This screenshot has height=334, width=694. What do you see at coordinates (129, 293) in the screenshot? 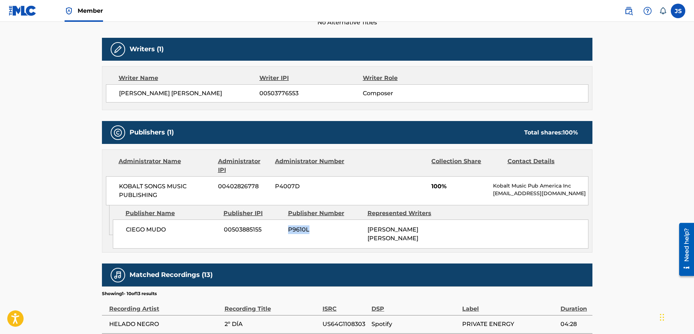
I see `p: Showing 1 - 10 of 13 results` at bounding box center [129, 293].